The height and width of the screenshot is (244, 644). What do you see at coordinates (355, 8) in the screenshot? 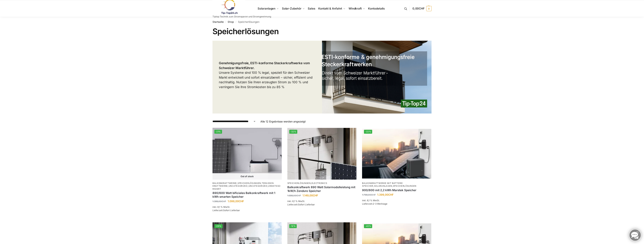
I see `span: Windkraft` at bounding box center [355, 8].